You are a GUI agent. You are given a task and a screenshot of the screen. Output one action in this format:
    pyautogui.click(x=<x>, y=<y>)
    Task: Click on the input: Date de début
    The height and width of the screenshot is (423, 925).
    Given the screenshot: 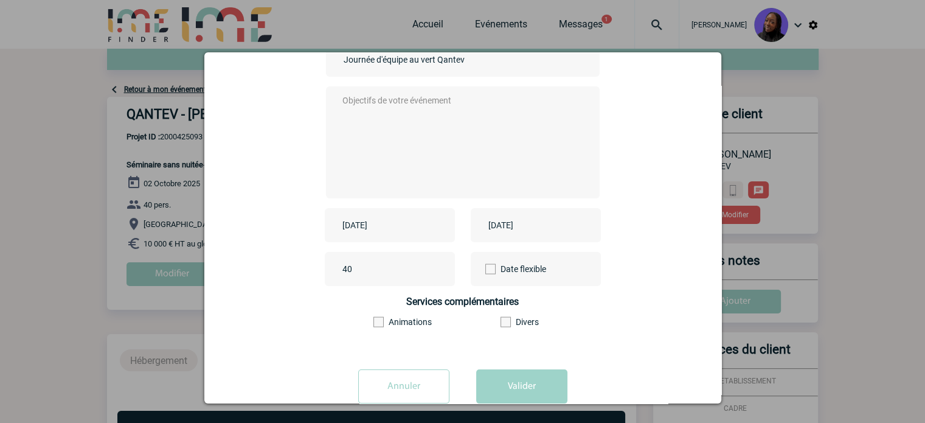 What is the action you would take?
    pyautogui.click(x=381, y=225)
    